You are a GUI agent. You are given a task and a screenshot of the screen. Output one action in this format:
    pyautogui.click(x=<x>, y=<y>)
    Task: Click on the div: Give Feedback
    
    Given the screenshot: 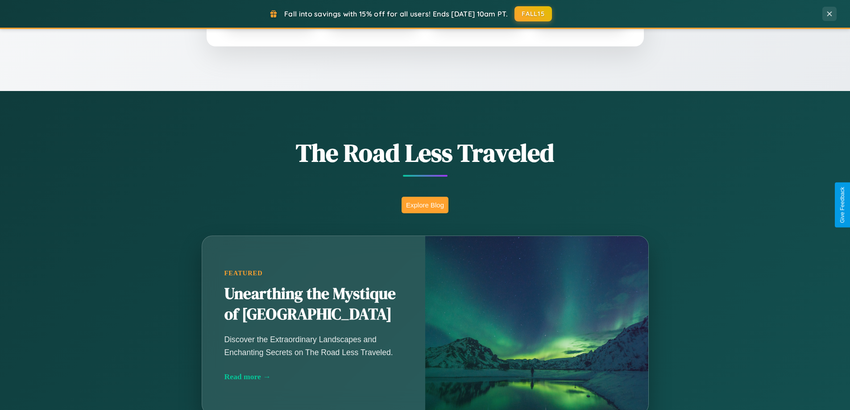 What is the action you would take?
    pyautogui.click(x=843, y=205)
    